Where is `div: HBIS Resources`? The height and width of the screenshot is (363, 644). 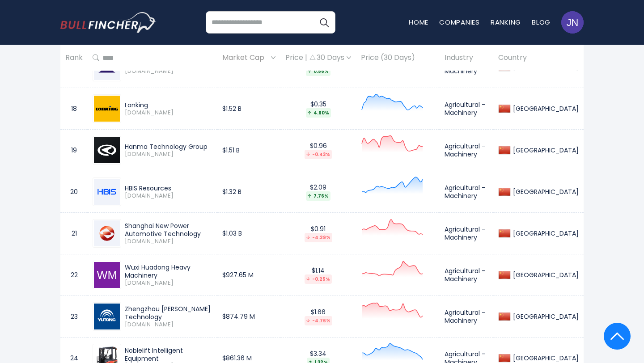
div: HBIS Resources is located at coordinates (168, 188).